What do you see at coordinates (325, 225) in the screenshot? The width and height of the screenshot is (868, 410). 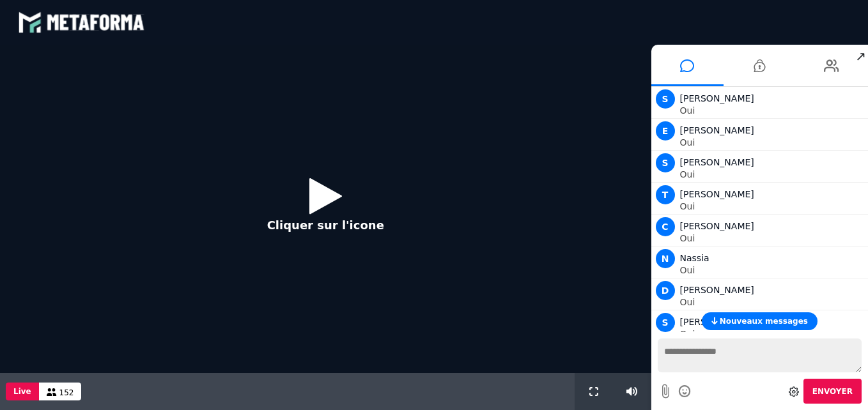 I see `p: Cliquer sur l'icone` at bounding box center [325, 225].